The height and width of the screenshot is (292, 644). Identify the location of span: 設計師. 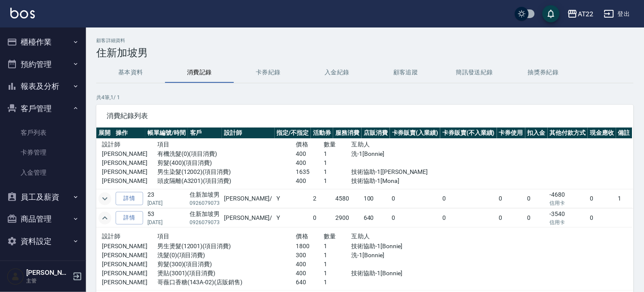
(111, 236).